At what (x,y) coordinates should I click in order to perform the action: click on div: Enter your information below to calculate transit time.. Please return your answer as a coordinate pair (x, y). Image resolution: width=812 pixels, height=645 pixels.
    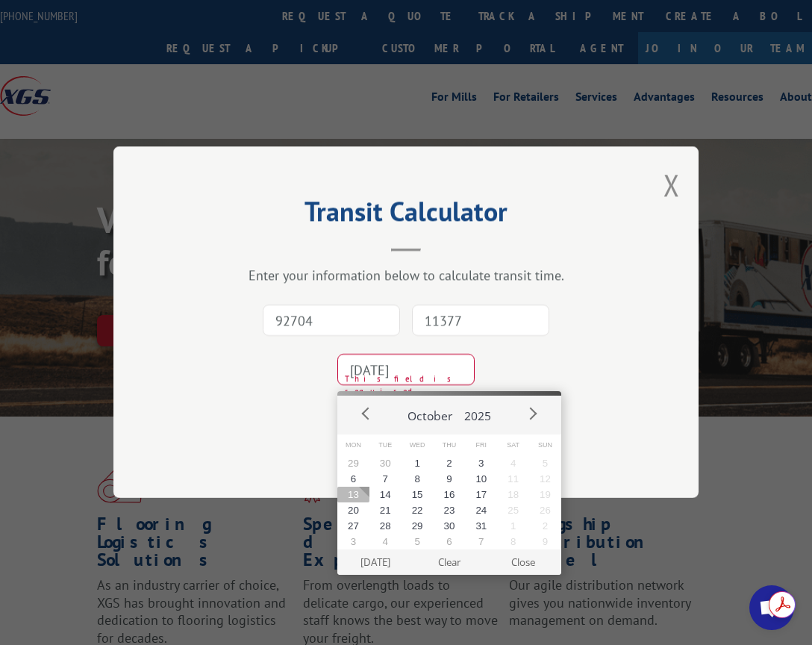
    Looking at the image, I should click on (406, 275).